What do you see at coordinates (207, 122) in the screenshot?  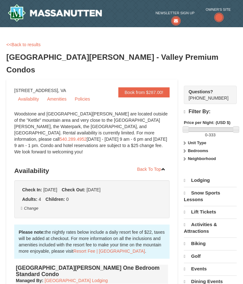 I see `strong: Price per Night: (USD $)` at bounding box center [207, 122].